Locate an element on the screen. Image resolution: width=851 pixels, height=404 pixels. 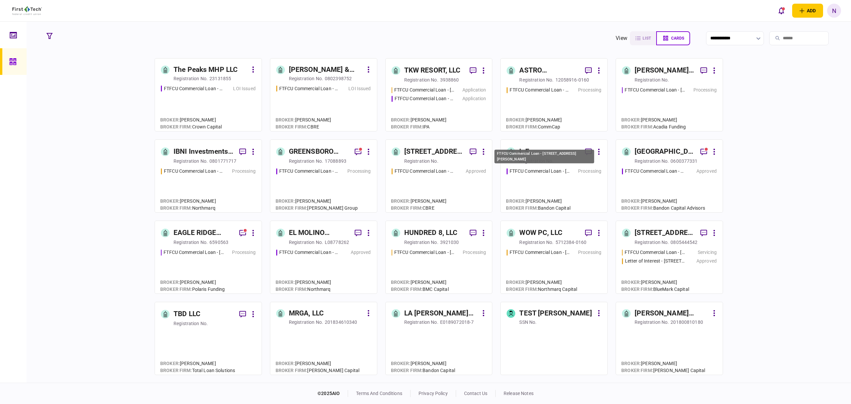
a: contact us is located at coordinates (476, 393).